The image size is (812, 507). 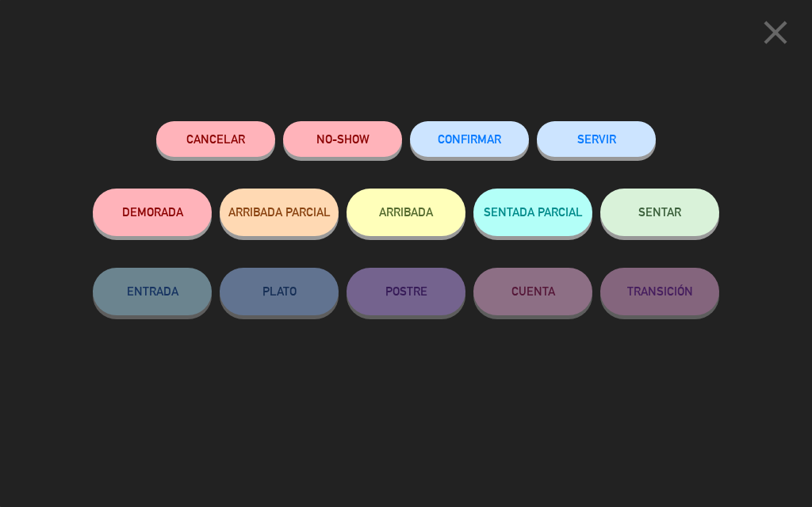 What do you see at coordinates (776, 35) in the screenshot?
I see `button: close` at bounding box center [776, 35].